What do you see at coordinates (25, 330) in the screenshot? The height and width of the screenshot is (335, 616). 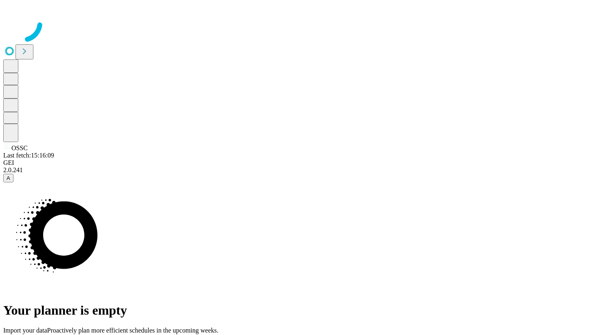 I see `span: Import your data` at bounding box center [25, 330].